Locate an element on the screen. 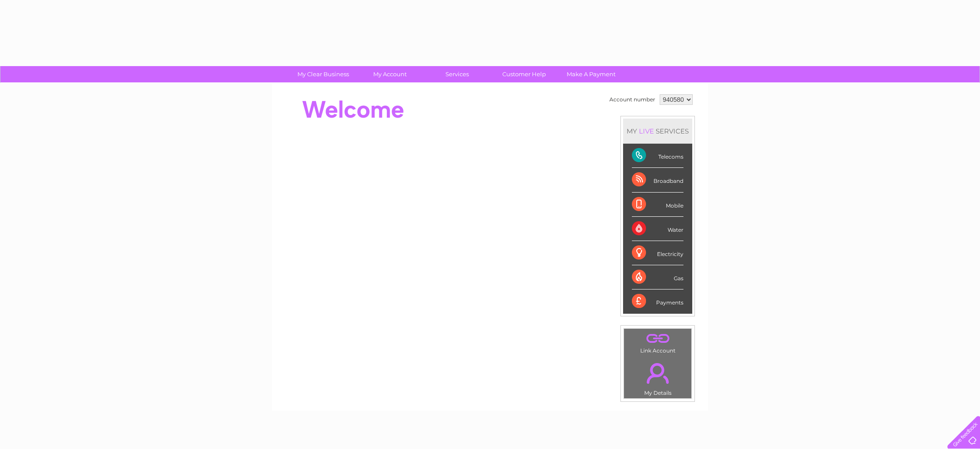  div: Water is located at coordinates (657, 228).